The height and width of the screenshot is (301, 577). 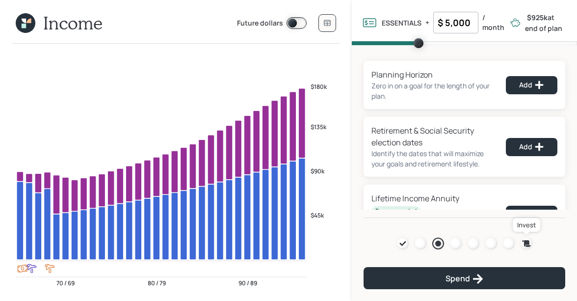 I want to click on div: Identify the dates that will maximize your goals and retirement lifestyle., so click(x=433, y=159).